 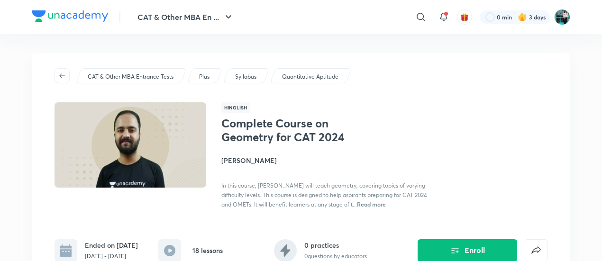 I want to click on h6: 18 lessons, so click(x=208, y=250).